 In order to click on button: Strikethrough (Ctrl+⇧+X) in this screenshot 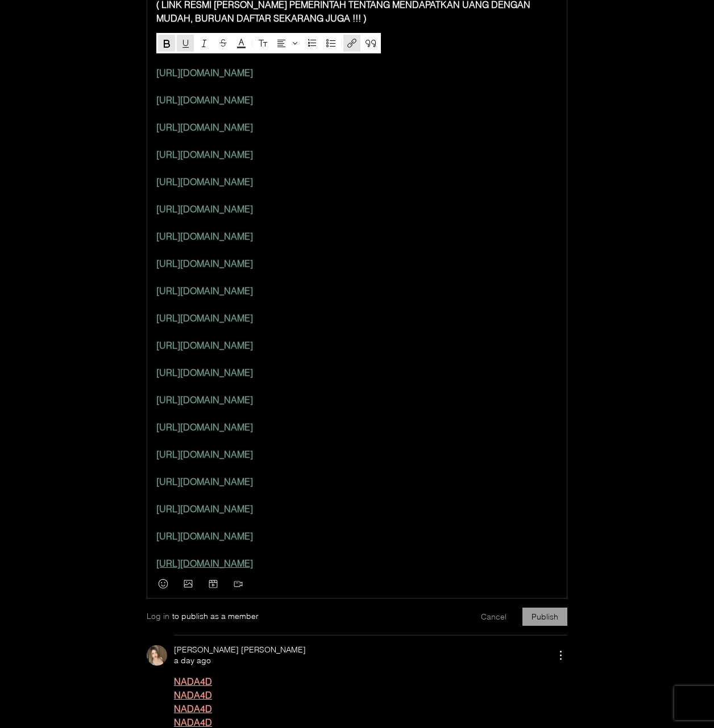, I will do `click(223, 43)`.